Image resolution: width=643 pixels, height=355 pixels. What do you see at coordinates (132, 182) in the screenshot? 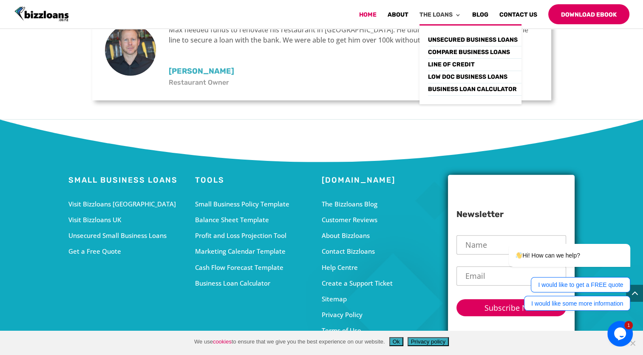
I see `h4: Small Business Loans` at bounding box center [132, 182].